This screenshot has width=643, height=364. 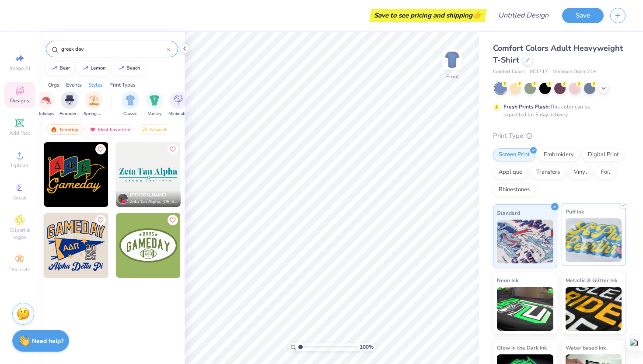 What do you see at coordinates (583, 15) in the screenshot?
I see `button: Save` at bounding box center [583, 15].